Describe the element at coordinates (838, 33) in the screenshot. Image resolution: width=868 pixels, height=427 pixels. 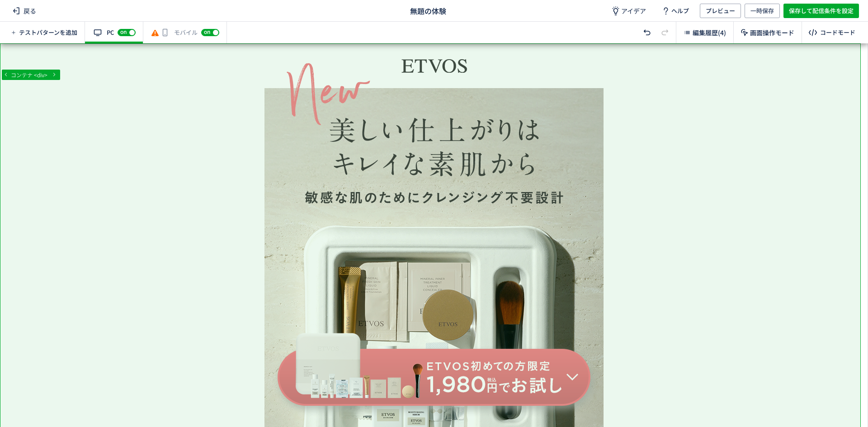
I see `div: コードモード` at that location.